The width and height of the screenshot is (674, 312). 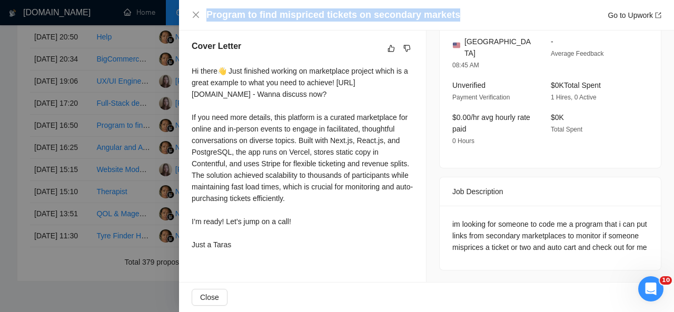 I want to click on span: $0K, so click(x=557, y=117).